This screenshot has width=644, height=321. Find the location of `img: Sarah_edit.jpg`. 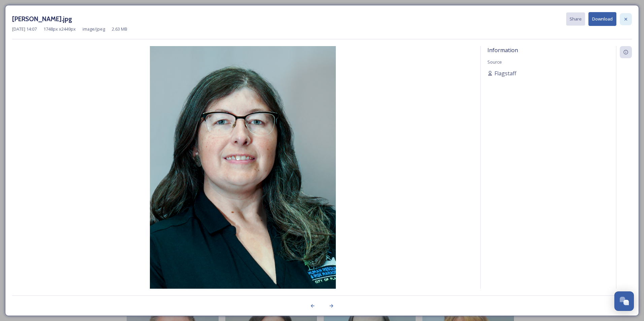

img: Sarah_edit.jpg is located at coordinates (243, 176).